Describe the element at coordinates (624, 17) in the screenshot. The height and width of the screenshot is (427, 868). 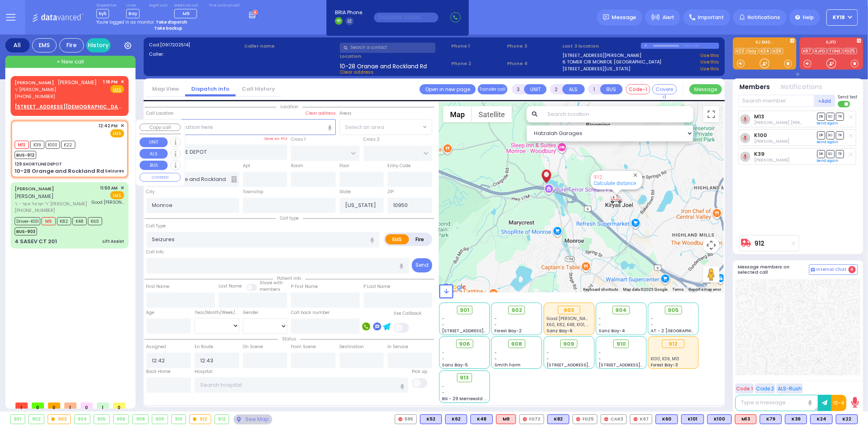
I see `span: Message` at that location.